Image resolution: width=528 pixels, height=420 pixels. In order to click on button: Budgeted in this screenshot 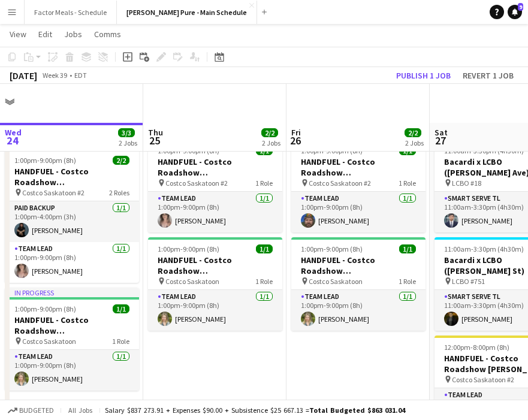, I will do `click(31, 411)`.